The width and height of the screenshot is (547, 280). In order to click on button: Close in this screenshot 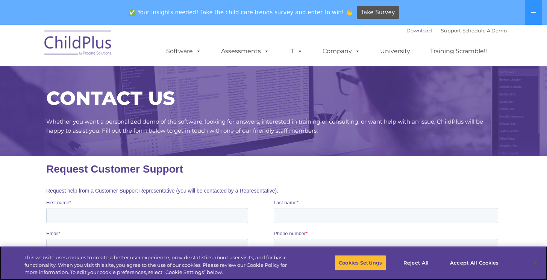, I will do `click(535, 262)`.